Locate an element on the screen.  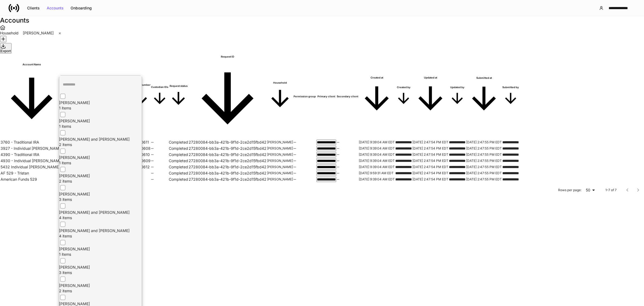
td: 2025-09-03T13:59:31.116Z is located at coordinates (377, 173).